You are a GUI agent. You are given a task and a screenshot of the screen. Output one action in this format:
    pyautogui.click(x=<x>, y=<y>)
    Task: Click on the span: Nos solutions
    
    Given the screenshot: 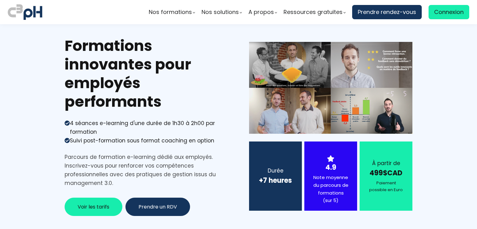 What is the action you would take?
    pyautogui.click(x=220, y=12)
    